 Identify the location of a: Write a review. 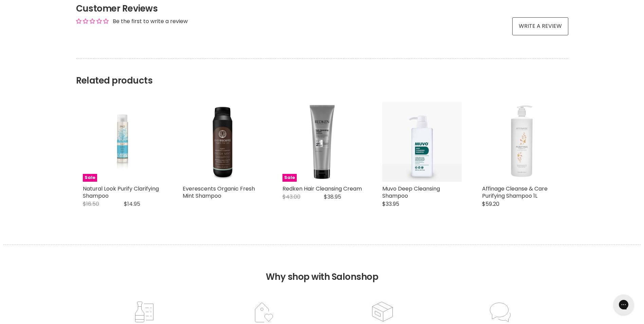
(540, 26).